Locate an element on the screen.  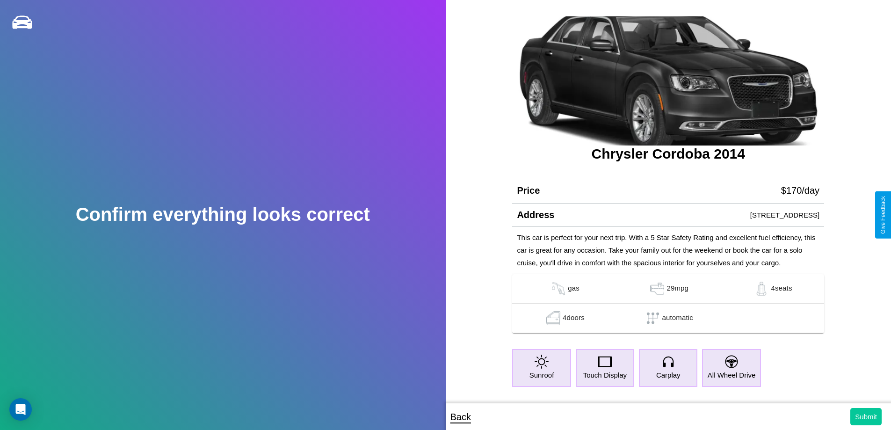
h4: Price is located at coordinates (528, 190).